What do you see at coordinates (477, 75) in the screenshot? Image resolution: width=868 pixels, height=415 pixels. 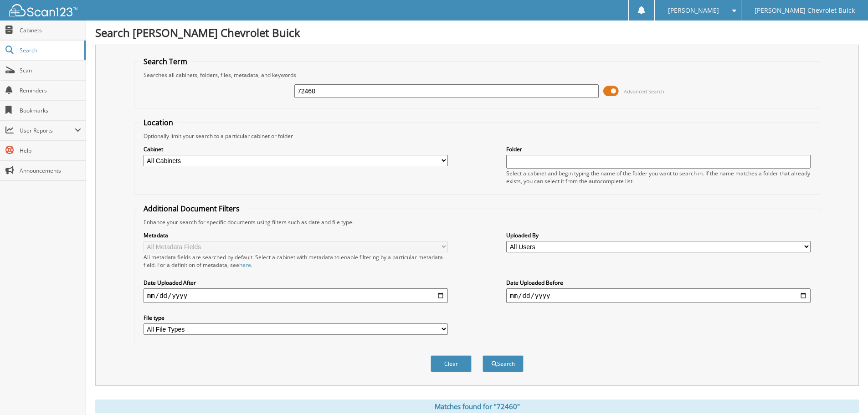 I see `div: Searches all cabinets, folders, files, metadata, and keywords` at bounding box center [477, 75].